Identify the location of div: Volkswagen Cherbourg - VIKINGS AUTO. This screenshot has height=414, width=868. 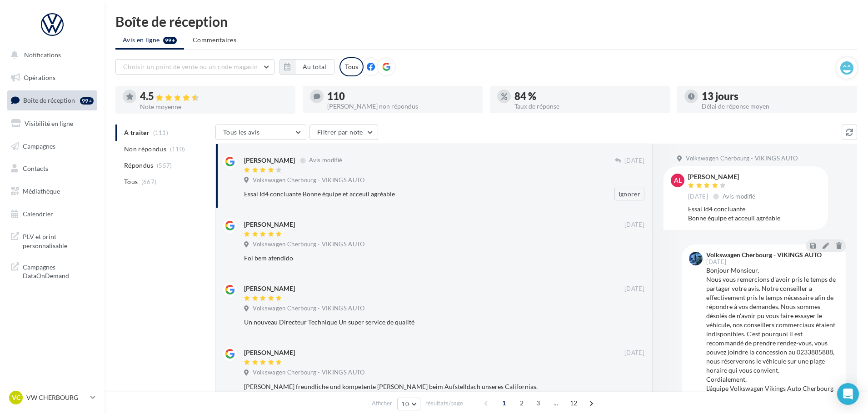
(764, 255).